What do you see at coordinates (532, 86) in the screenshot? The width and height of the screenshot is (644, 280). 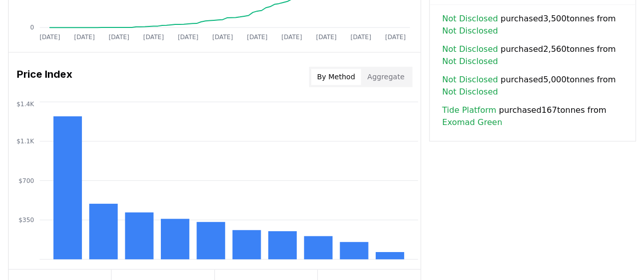 I see `span: purchased 5,000 tonnes from` at bounding box center [532, 86].